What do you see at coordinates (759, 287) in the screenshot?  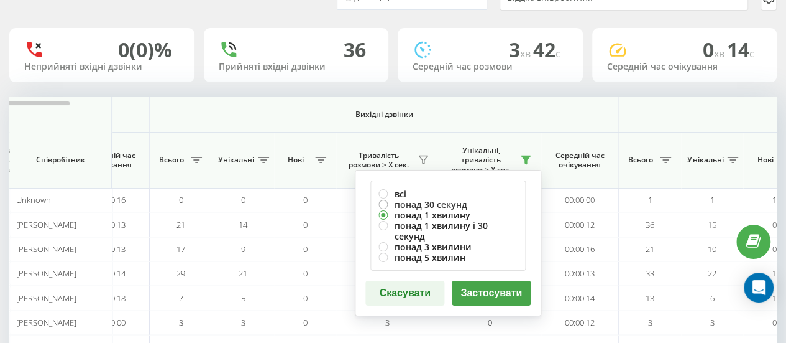 I see `div: Open Intercom Messenger` at bounding box center [759, 287].